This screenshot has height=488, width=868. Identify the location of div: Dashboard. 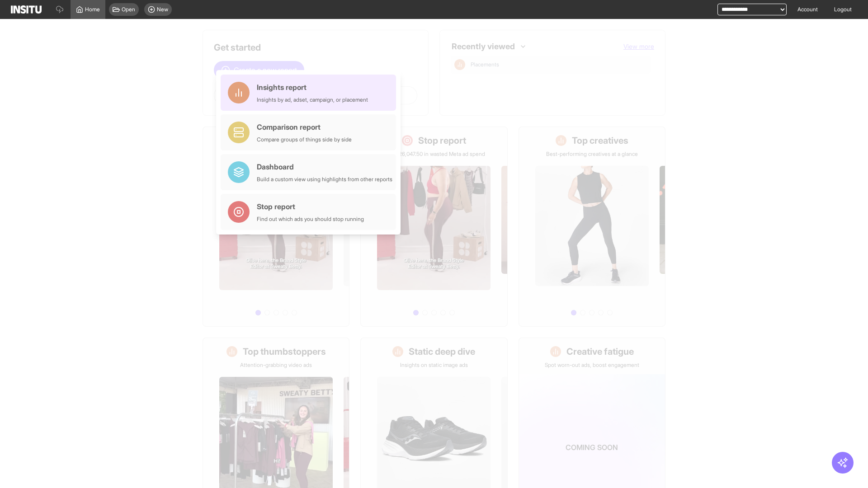
(324, 166).